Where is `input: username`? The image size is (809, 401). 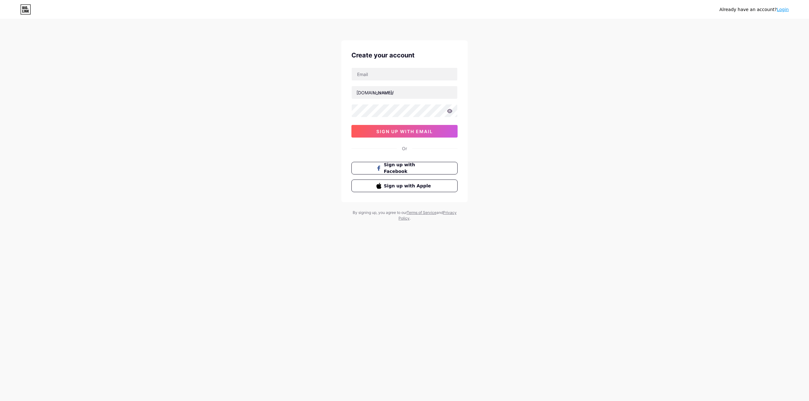 input: username is located at coordinates (404, 93).